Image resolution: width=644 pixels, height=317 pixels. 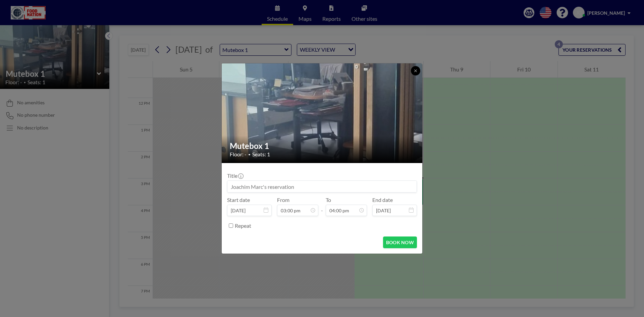 What do you see at coordinates (235, 176) in the screenshot?
I see `label: Title` at bounding box center [235, 176].